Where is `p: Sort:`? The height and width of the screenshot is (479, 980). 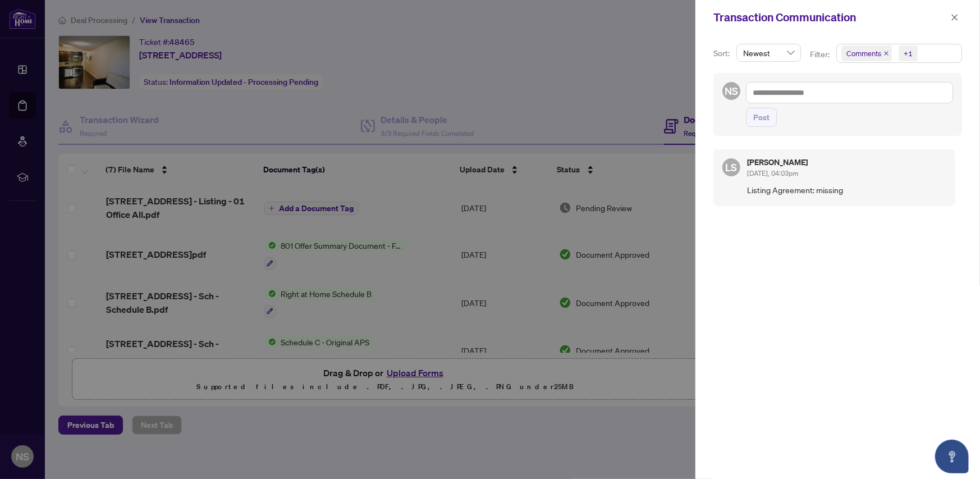
p: Sort: is located at coordinates (722, 54).